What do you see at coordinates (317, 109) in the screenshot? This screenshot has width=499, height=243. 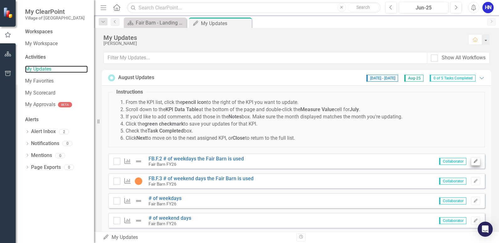 I see `strong: Measure Value` at bounding box center [317, 109].